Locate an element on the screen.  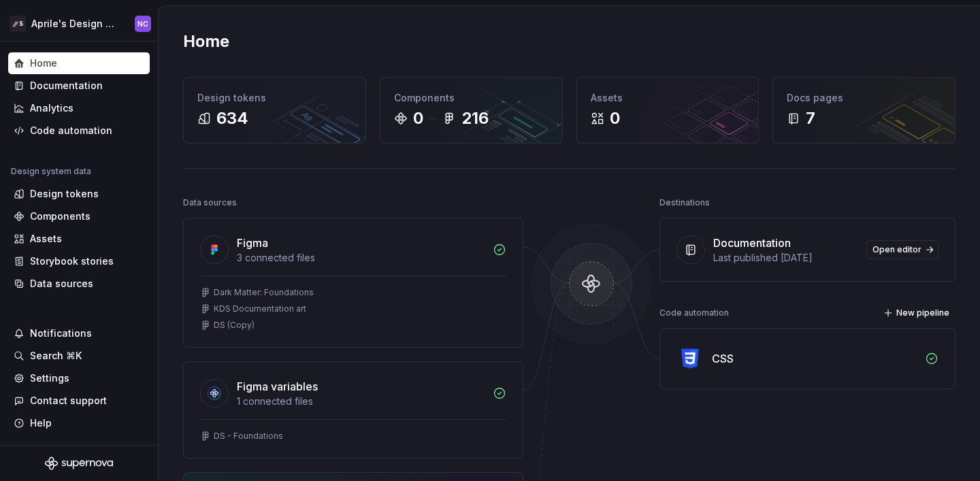
a: Docs pages7 is located at coordinates (864, 110).